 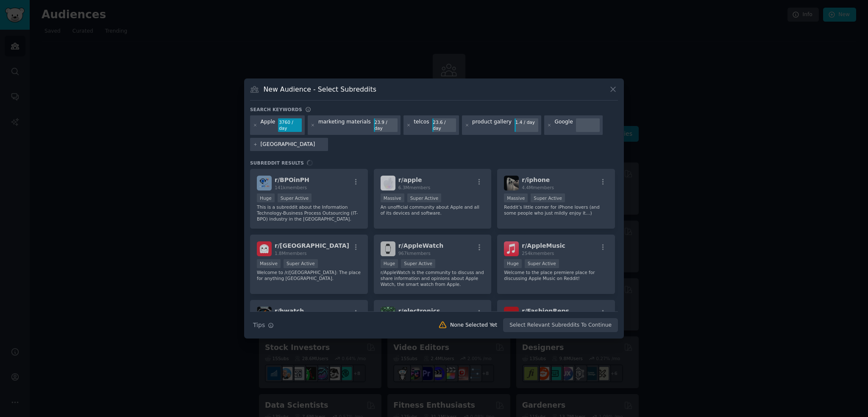 I want to click on div: marketing materials, so click(x=344, y=125).